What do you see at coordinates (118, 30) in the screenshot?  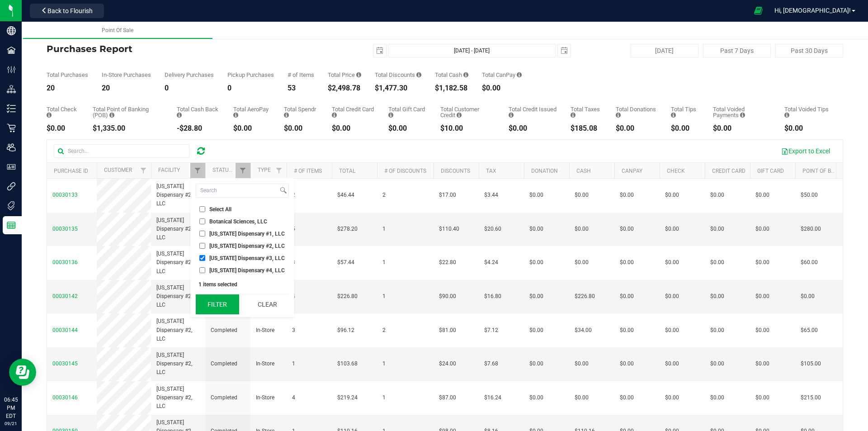 I see `span: Point Of Sale` at bounding box center [118, 30].